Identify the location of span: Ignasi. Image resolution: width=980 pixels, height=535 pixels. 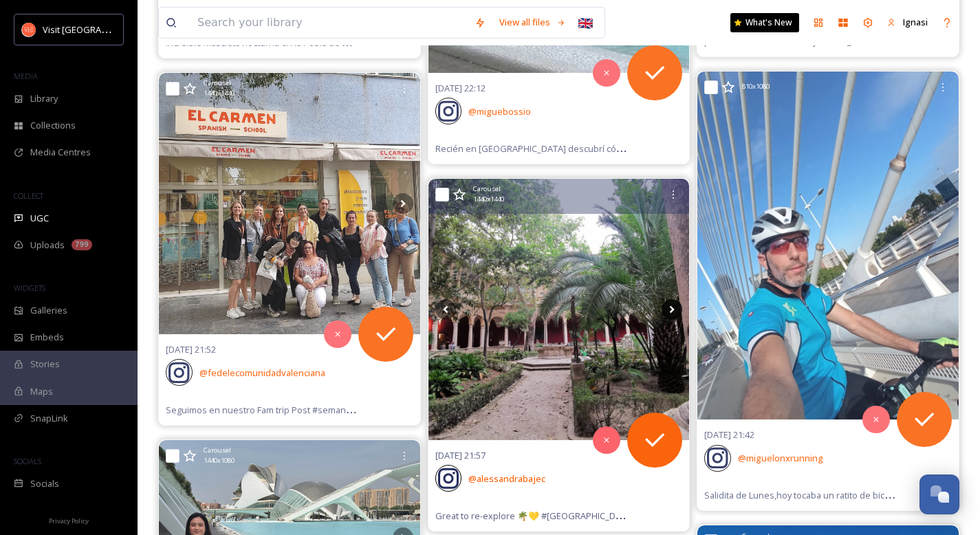
(915, 22).